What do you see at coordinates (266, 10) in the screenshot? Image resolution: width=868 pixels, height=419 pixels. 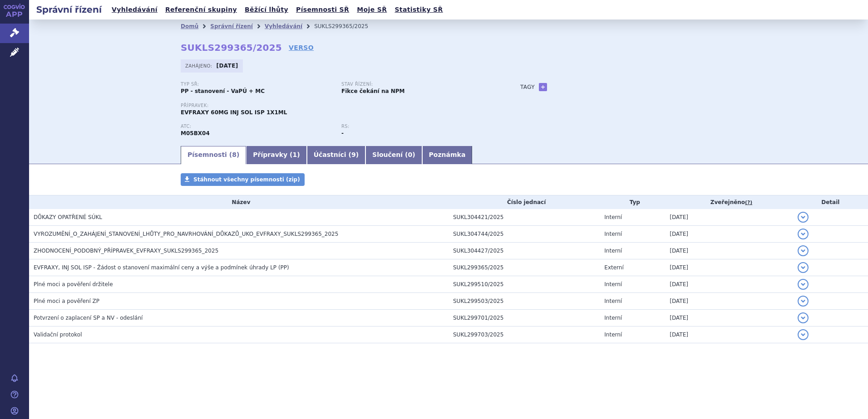 I see `a: Běžící lhůty` at bounding box center [266, 10].